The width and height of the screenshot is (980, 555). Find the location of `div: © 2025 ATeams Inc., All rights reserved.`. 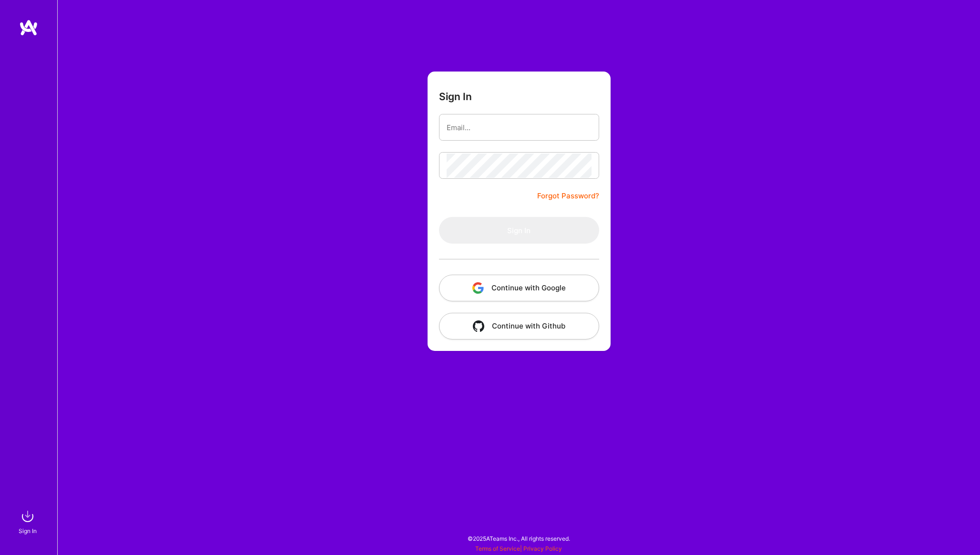

div: © 2025 ATeams Inc., All rights reserved. is located at coordinates (519, 538).